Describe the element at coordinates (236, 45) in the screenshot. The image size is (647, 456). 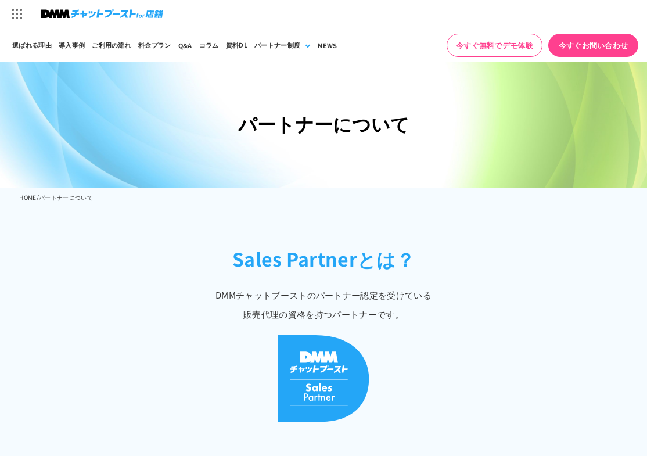
I see `a: 資料DL` at that location.